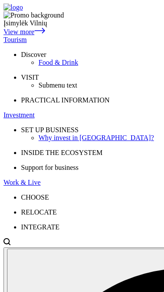 This screenshot has width=164, height=292. I want to click on div: Tourism, so click(82, 40).